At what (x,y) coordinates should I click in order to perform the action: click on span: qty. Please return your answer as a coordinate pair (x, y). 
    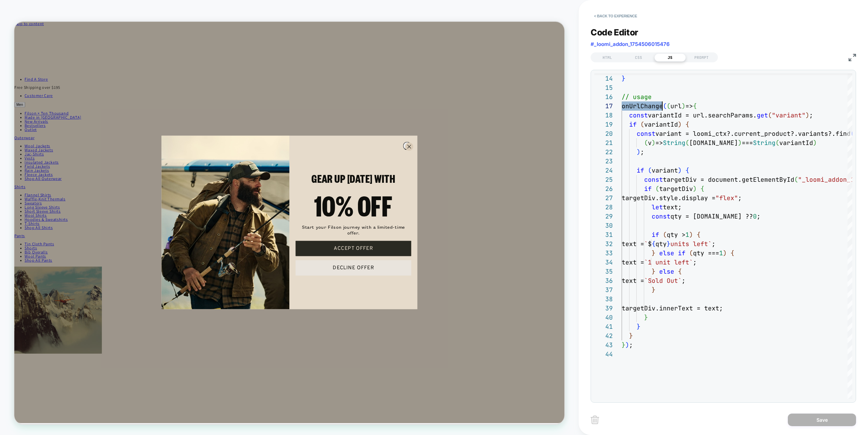
    Looking at the image, I should click on (661, 244).